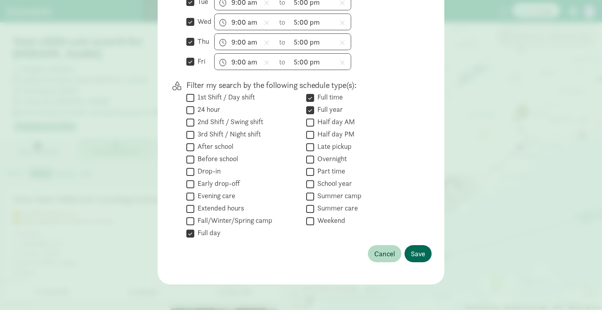 Image resolution: width=602 pixels, height=310 pixels. What do you see at coordinates (208, 171) in the screenshot?
I see `label: Drop-in` at bounding box center [208, 171].